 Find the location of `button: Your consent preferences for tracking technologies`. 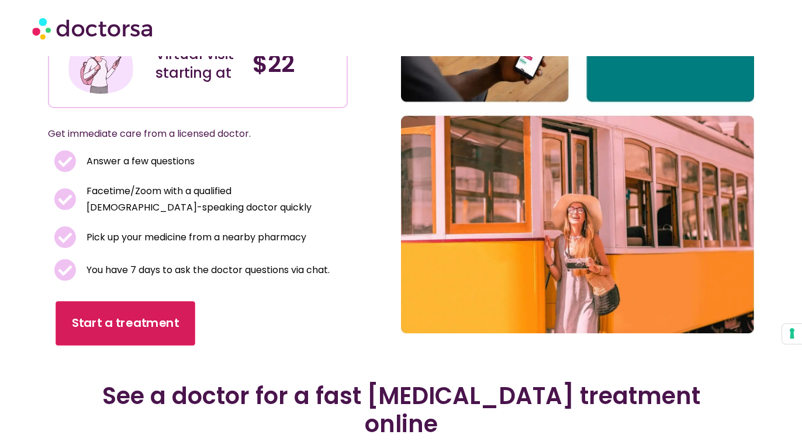

button: Your consent preferences for tracking technologies is located at coordinates (792, 334).